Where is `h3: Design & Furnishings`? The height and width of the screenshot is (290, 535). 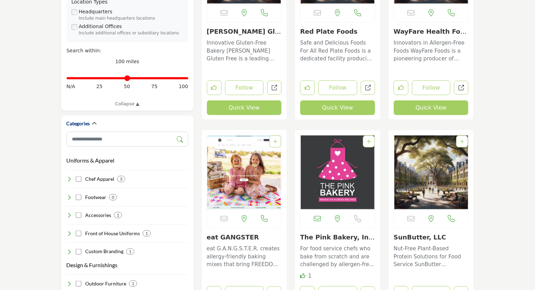 h3: Design & Furnishings is located at coordinates (92, 265).